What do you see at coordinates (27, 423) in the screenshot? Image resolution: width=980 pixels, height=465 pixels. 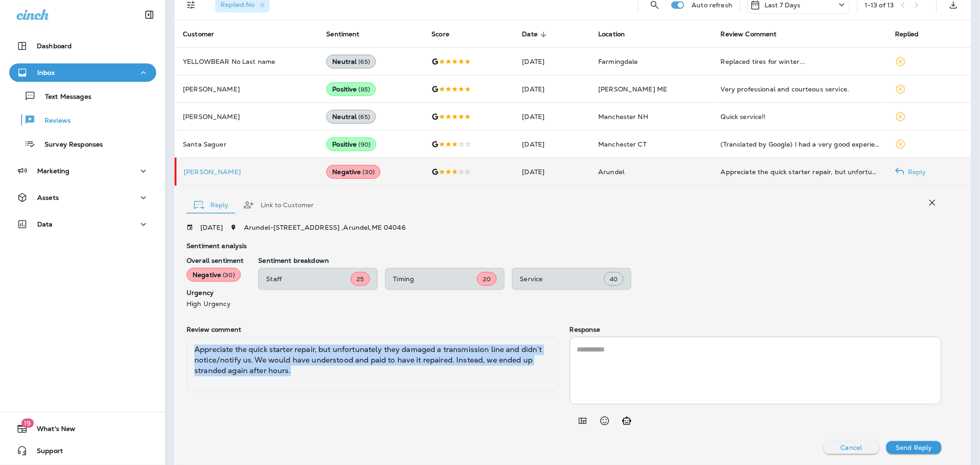 I see `span: 19` at bounding box center [27, 423].